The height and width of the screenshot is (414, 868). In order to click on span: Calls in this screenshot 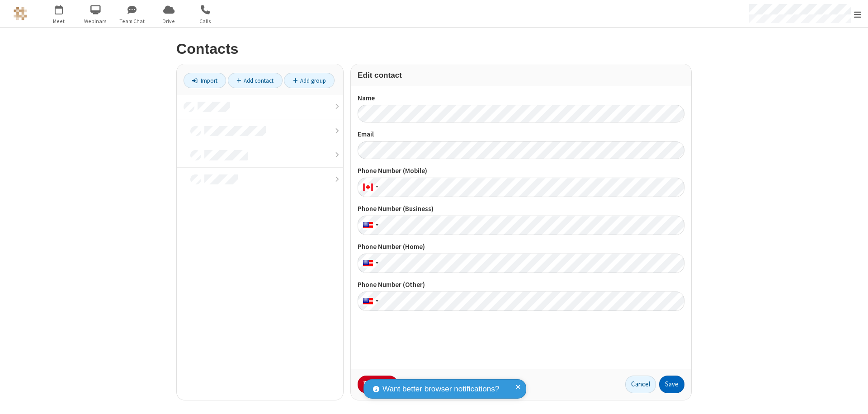, I will do `click(205, 21)`.